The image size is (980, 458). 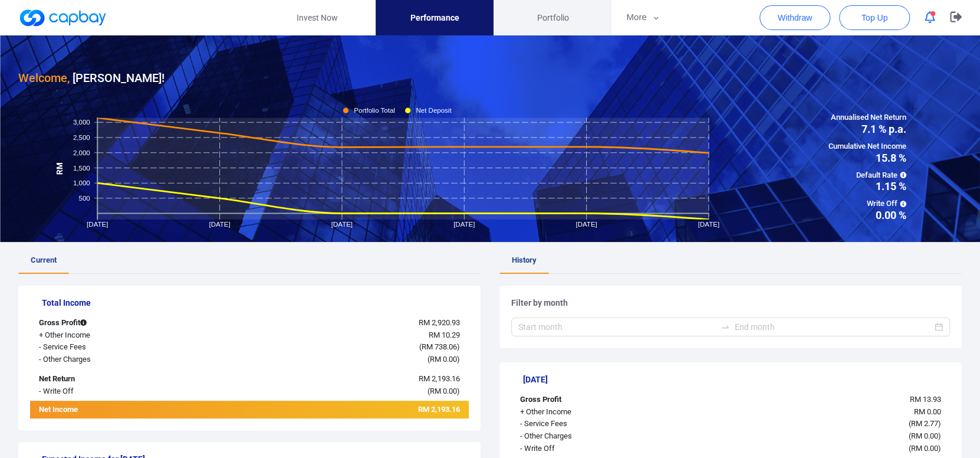 What do you see at coordinates (444, 334) in the screenshot?
I see `span: RM 10.29` at bounding box center [444, 334].